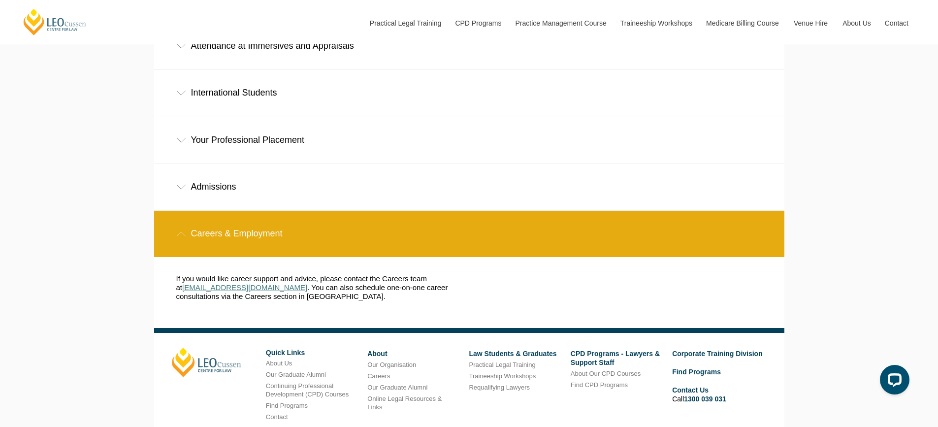 The width and height of the screenshot is (938, 427). What do you see at coordinates (599, 384) in the screenshot?
I see `a: Find CPD Programs` at bounding box center [599, 384].